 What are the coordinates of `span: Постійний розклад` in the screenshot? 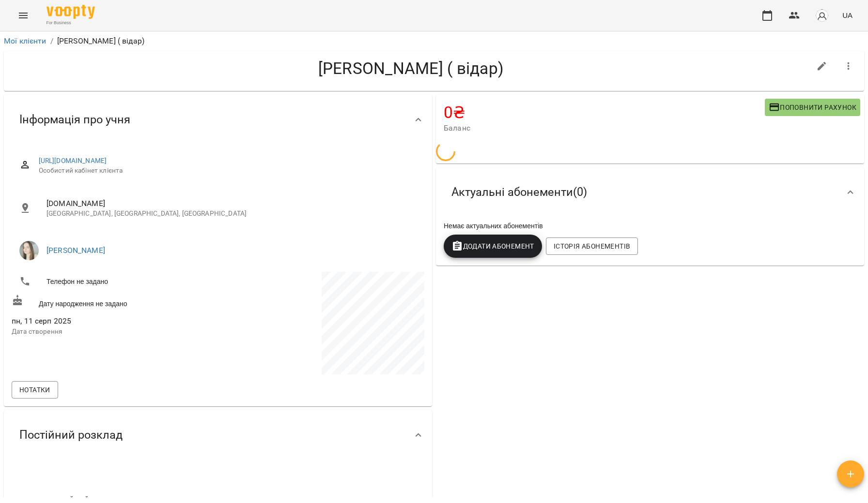 It's located at (71, 435).